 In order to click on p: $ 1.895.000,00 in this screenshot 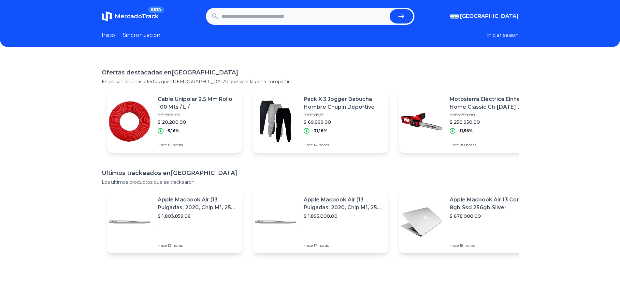, I will do `click(344, 216)`.